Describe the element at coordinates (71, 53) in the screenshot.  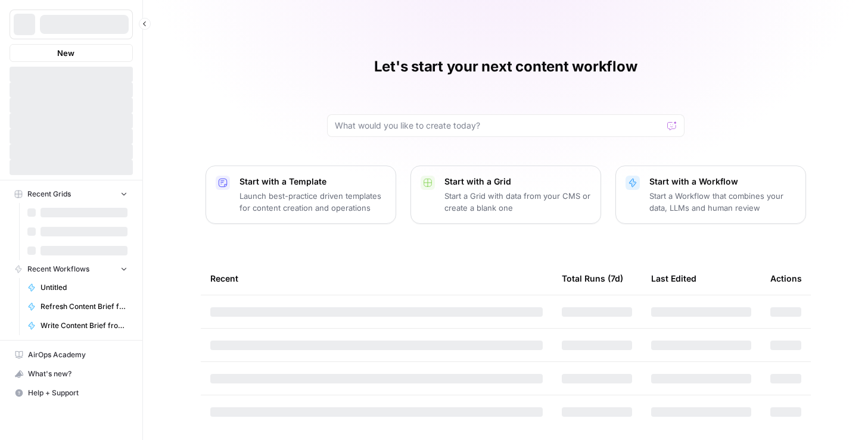
I see `button: New` at that location.